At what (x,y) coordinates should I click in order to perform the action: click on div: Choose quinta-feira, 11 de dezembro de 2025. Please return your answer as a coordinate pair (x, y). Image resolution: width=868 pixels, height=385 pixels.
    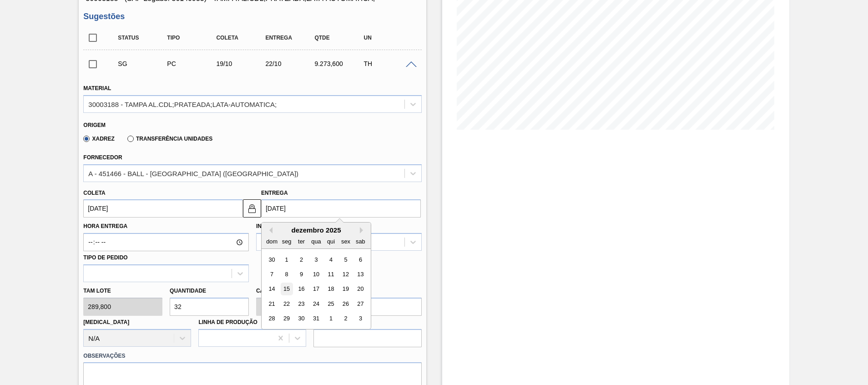
    Looking at the image, I should click on (331, 274).